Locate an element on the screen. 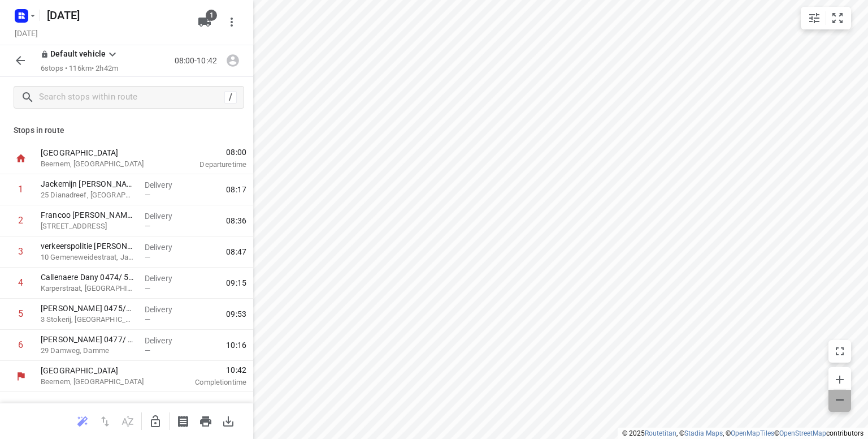 The width and height of the screenshot is (868, 439). span: Reverse route is located at coordinates (105, 421).